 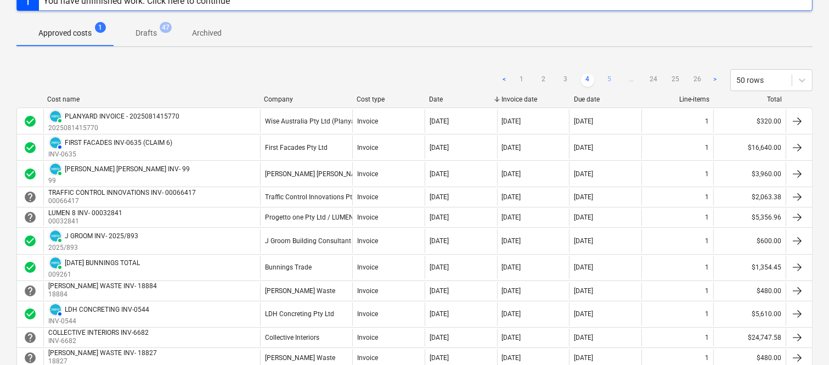 I want to click on a: Page 4 is your current page, so click(x=588, y=80).